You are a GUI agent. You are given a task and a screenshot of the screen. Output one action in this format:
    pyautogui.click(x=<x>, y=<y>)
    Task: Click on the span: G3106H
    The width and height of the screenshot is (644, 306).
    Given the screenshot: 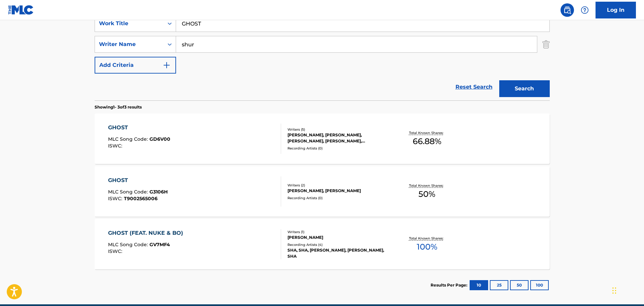 What is the action you would take?
    pyautogui.click(x=159, y=192)
    